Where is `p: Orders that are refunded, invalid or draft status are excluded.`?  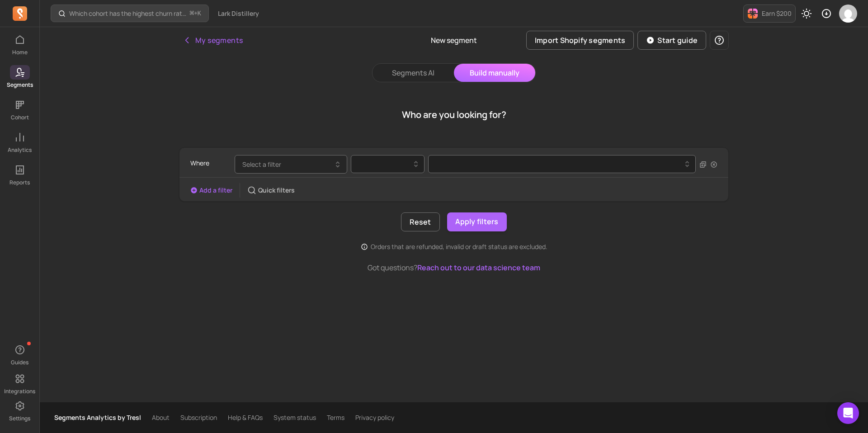 p: Orders that are refunded, invalid or draft status are excluded. is located at coordinates (459, 247).